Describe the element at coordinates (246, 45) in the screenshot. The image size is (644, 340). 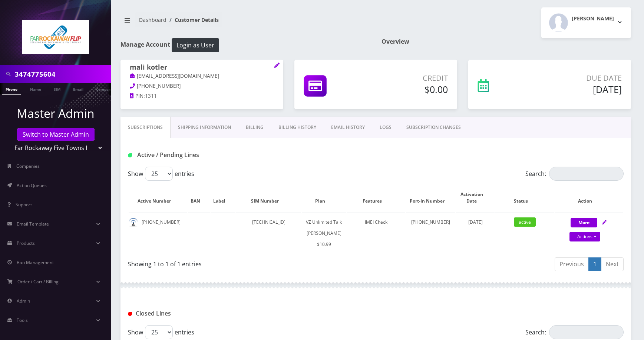
I see `h1: Manage Account` at that location.